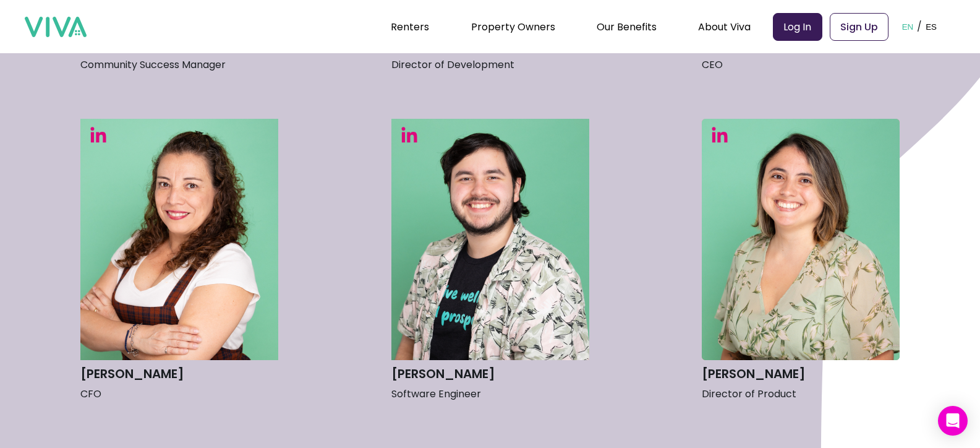  I want to click on img: Headshot of Selene Benavides in green background, so click(179, 239).